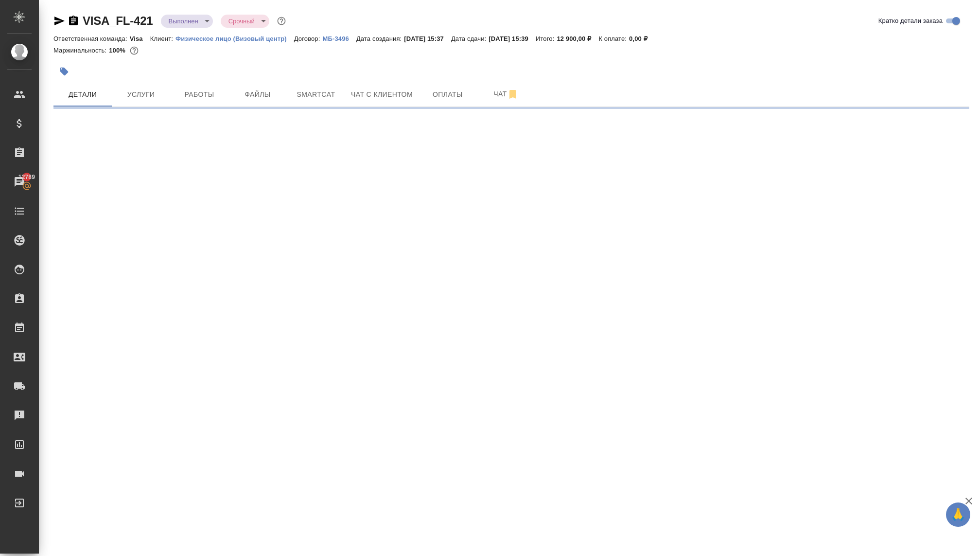 The height and width of the screenshot is (556, 980). What do you see at coordinates (82, 94) in the screenshot?
I see `span: Детали` at bounding box center [82, 94].